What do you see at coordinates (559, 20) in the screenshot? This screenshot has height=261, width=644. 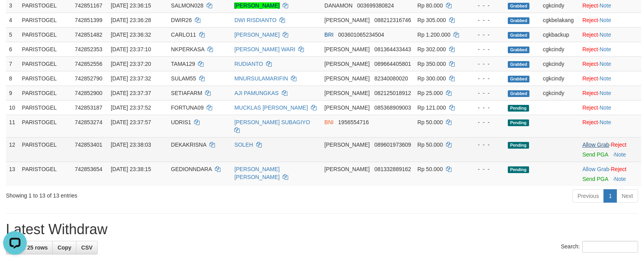 I see `td: cgkbelakang` at bounding box center [559, 20].